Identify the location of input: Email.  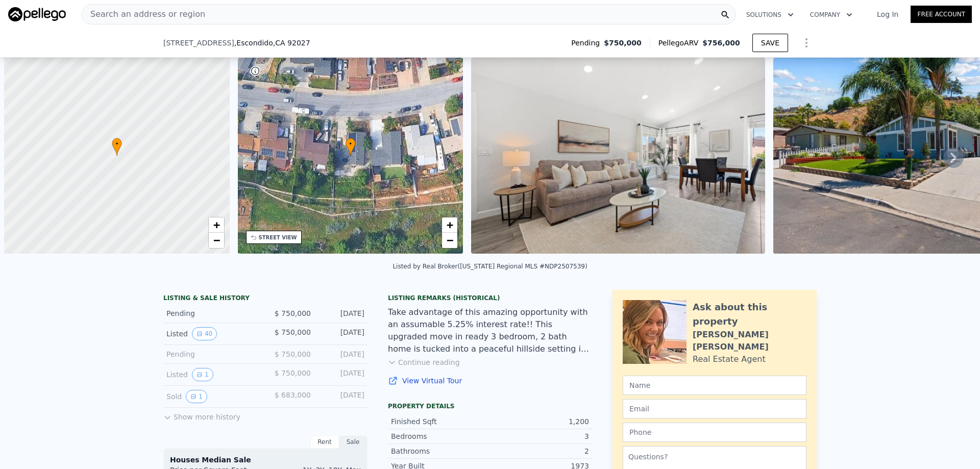
(715, 408).